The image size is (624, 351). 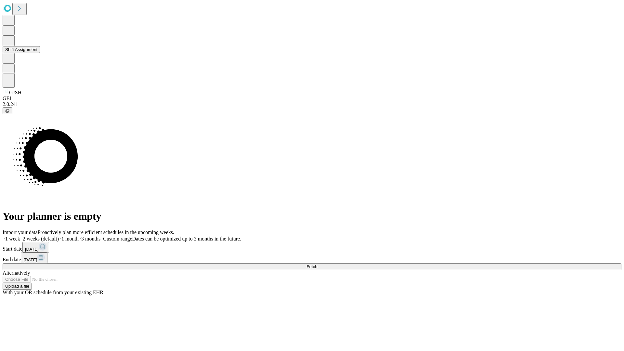 What do you see at coordinates (312, 267) in the screenshot?
I see `span: Fetch` at bounding box center [312, 267].